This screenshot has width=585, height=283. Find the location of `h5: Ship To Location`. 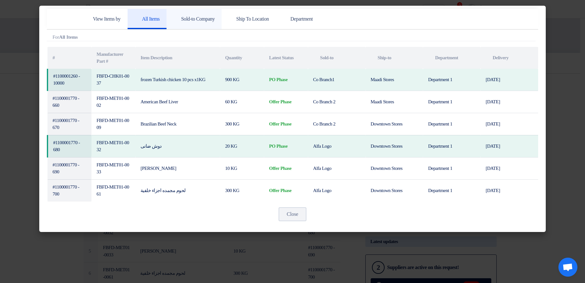

h5: Ship To Location is located at coordinates (248, 19).